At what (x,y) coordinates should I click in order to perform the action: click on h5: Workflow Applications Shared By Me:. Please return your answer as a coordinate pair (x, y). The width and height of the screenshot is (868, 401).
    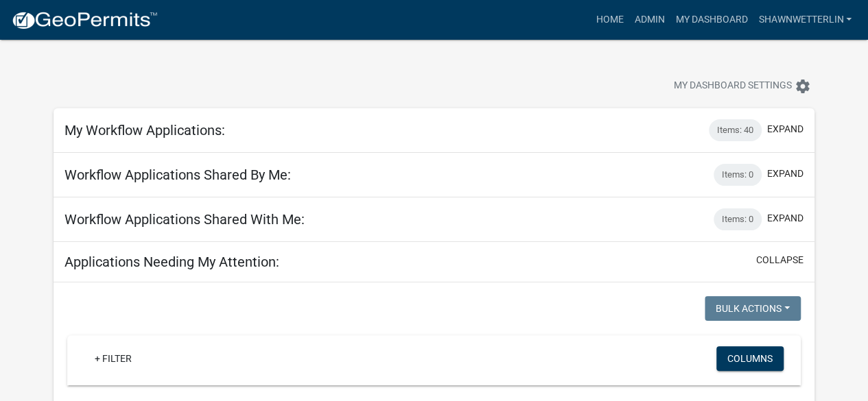
    Looking at the image, I should click on (178, 175).